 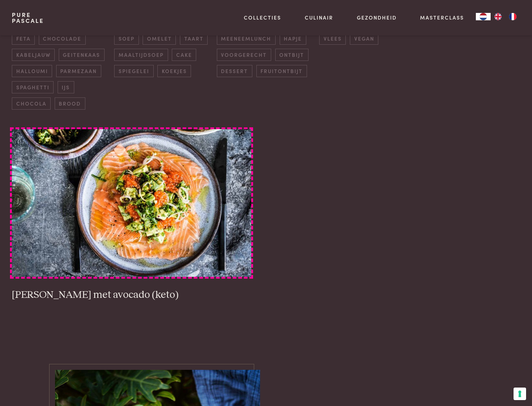 What do you see at coordinates (246, 38) in the screenshot?
I see `span: meeneemlunch` at bounding box center [246, 38].